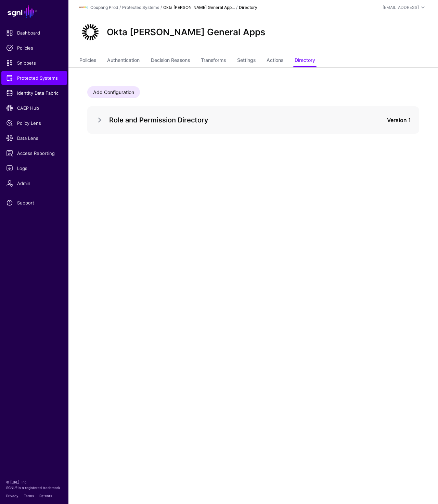 This screenshot has width=438, height=504. What do you see at coordinates (34, 93) in the screenshot?
I see `span: Identity Data Fabric` at bounding box center [34, 93].